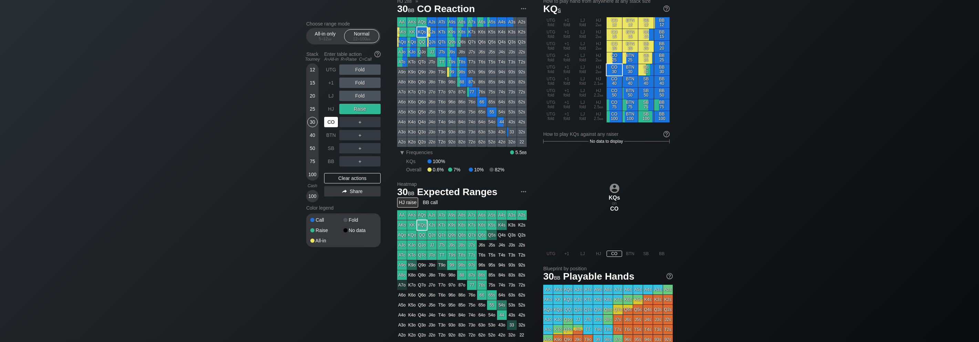 The width and height of the screenshot is (979, 342). Describe the element at coordinates (482, 42) in the screenshot. I see `div: Q6s` at that location.